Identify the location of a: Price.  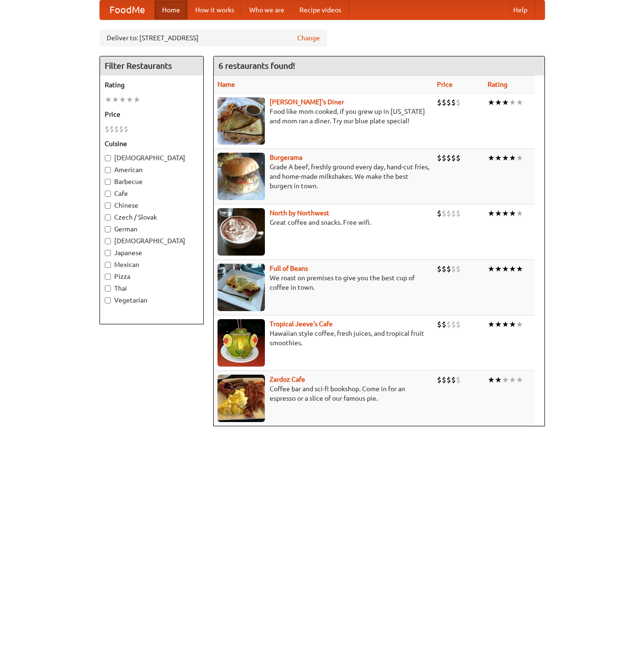
(445, 84).